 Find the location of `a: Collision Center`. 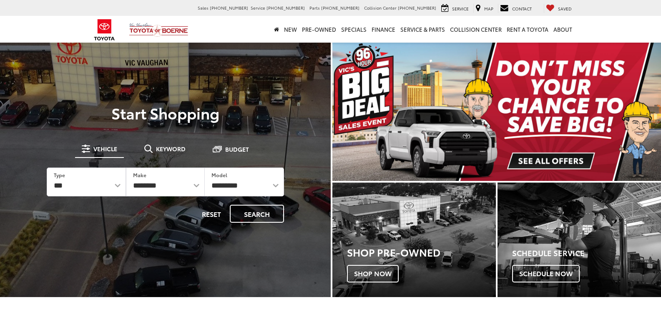

a: Collision Center is located at coordinates (476, 29).